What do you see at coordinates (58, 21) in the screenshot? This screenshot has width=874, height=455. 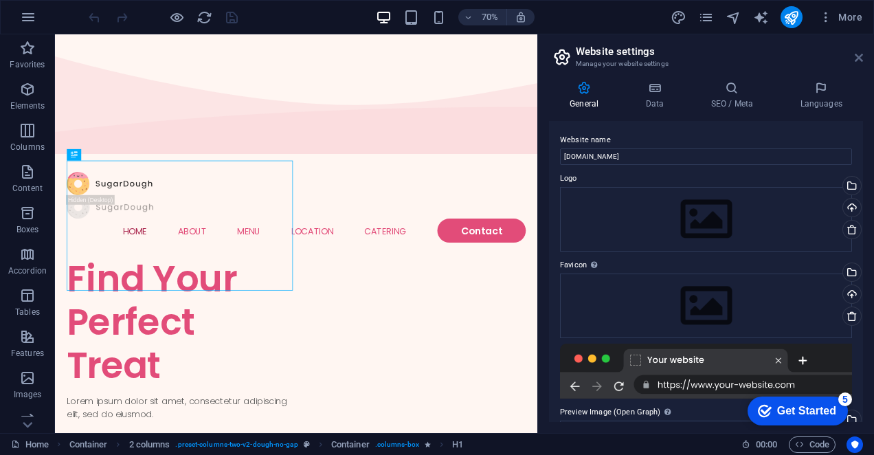 I see `div: Get Started 5 items remaining, 0% complete` at bounding box center [58, 21].